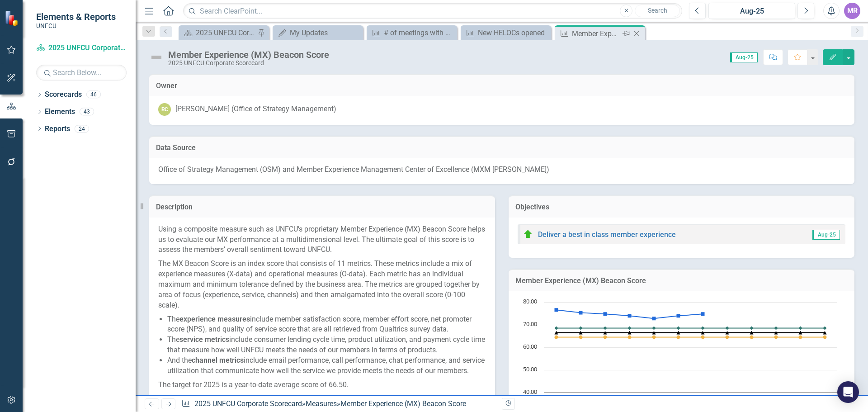  What do you see at coordinates (215, 319) in the screenshot?
I see `strong: experience measures` at bounding box center [215, 319].